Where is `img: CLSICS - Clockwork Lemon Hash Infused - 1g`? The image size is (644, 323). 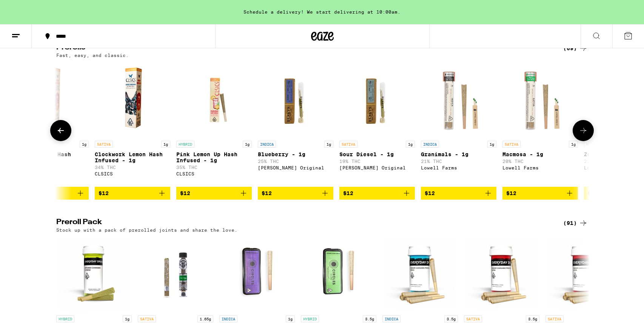 img: CLSICS - Clockwork Lemon Hash Infused - 1g is located at coordinates (133, 99).